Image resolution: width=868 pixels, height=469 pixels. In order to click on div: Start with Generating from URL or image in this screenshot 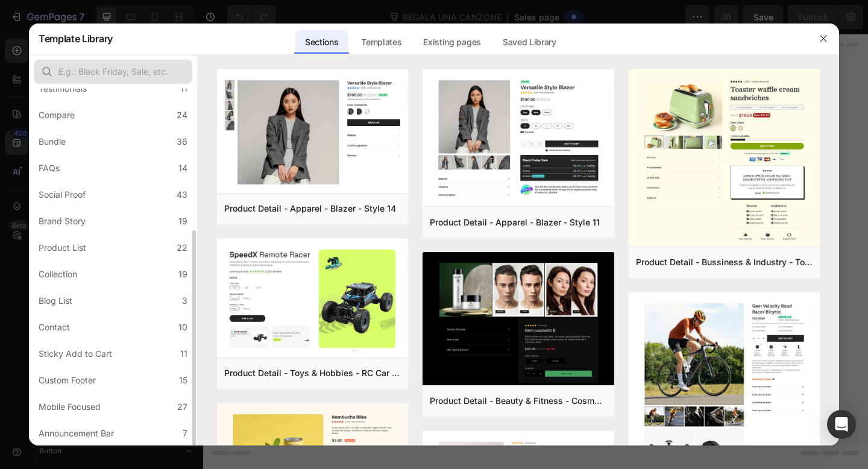, I will do `click(362, 336)`.